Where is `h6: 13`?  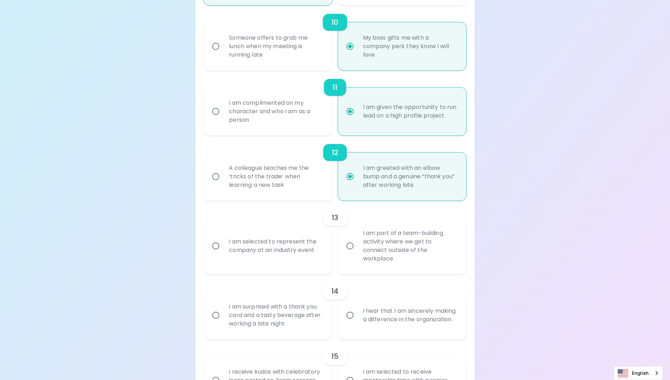
h6: 13 is located at coordinates (335, 217).